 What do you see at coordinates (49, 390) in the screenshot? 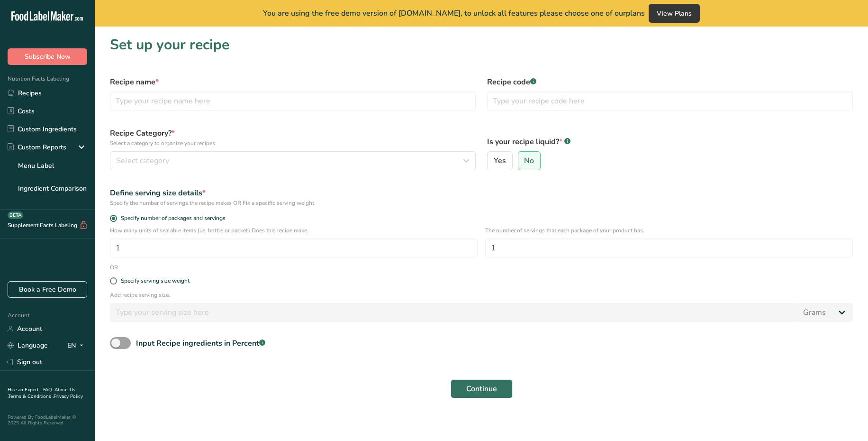
I see `a: FAQ .` at bounding box center [49, 390].